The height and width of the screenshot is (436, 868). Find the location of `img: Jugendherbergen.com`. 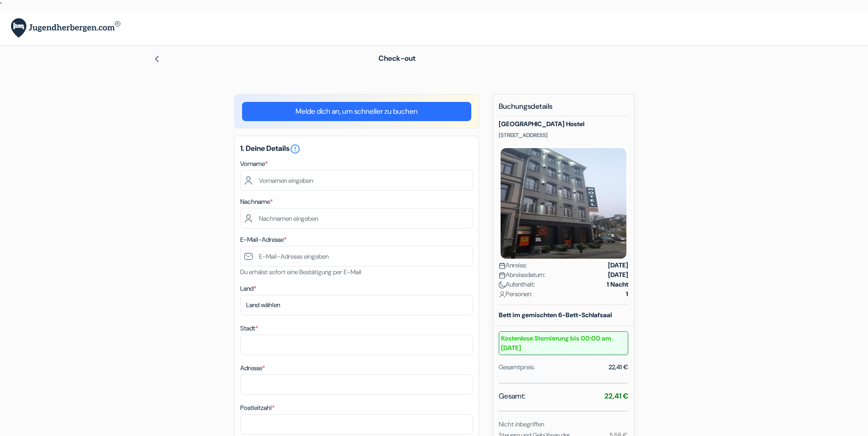

img: Jugendherbergen.com is located at coordinates (65, 28).